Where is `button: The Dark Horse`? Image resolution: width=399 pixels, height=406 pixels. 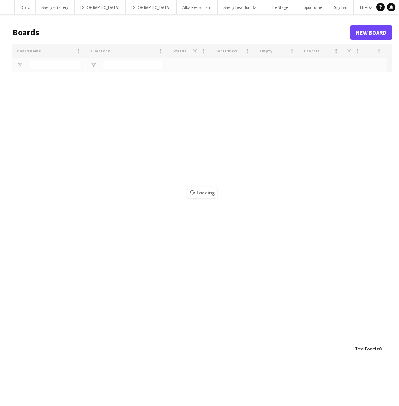 button: The Dark Horse is located at coordinates (373, 7).